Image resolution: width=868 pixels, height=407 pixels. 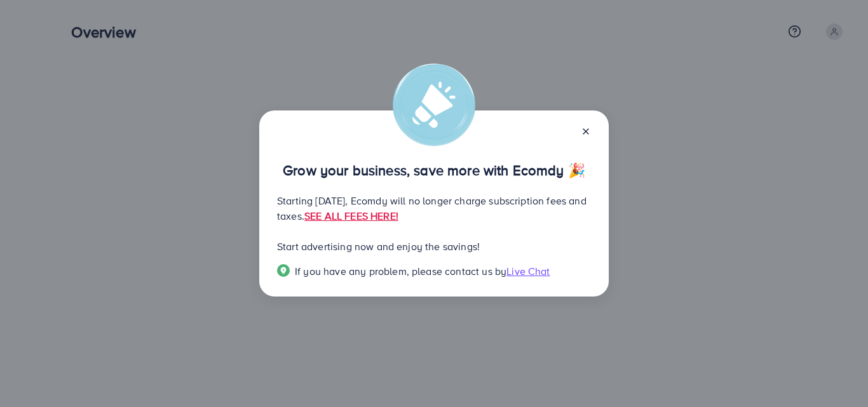 What do you see at coordinates (434, 105) in the screenshot?
I see `img: alert` at bounding box center [434, 105].